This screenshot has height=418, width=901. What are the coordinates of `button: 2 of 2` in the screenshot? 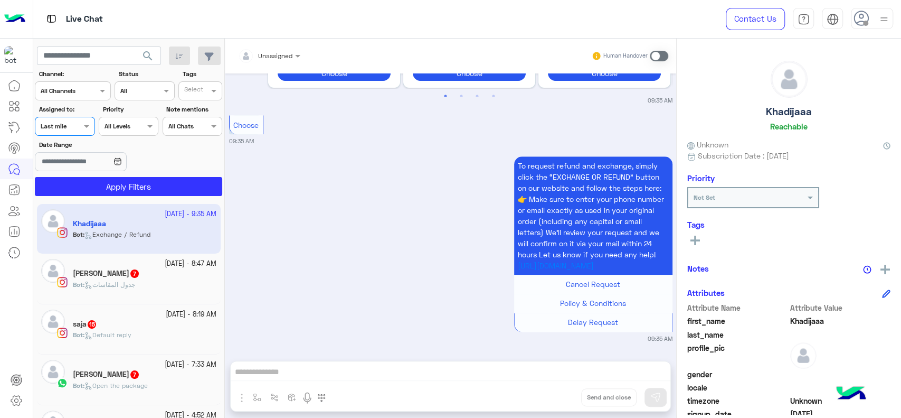 It's located at (462, 96).